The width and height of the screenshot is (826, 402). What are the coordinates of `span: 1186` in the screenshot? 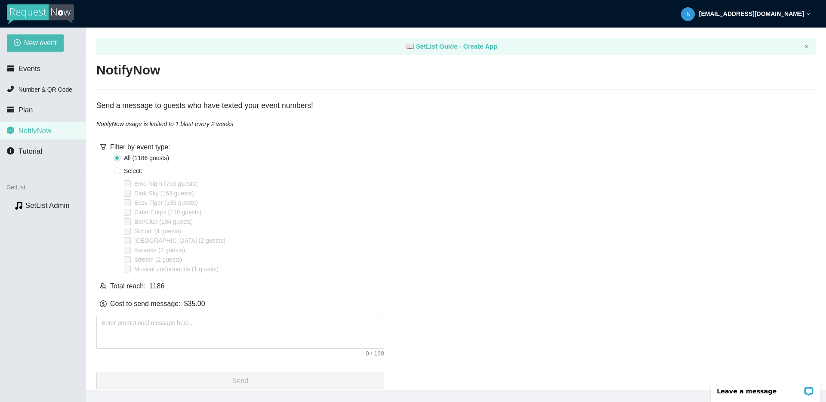 It's located at (157, 286).